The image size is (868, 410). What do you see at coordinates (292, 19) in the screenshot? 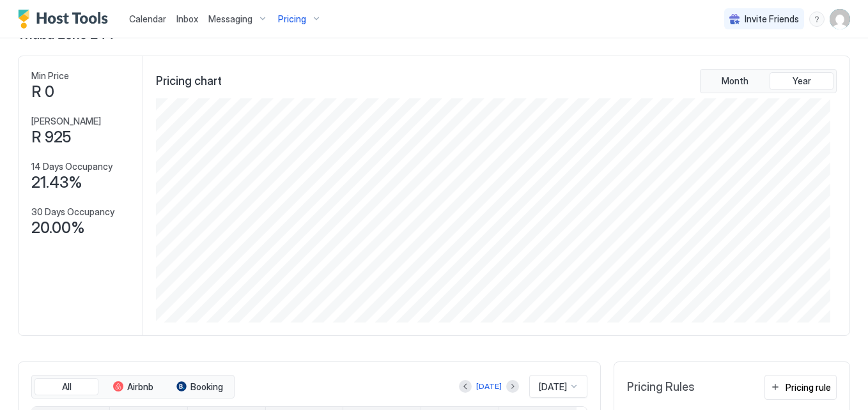
I see `span: Pricing` at bounding box center [292, 19].